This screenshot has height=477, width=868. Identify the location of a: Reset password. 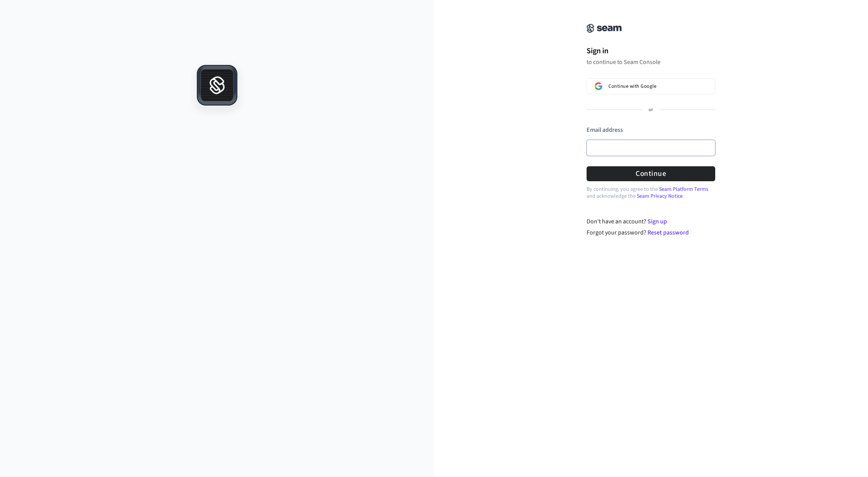
(668, 233).